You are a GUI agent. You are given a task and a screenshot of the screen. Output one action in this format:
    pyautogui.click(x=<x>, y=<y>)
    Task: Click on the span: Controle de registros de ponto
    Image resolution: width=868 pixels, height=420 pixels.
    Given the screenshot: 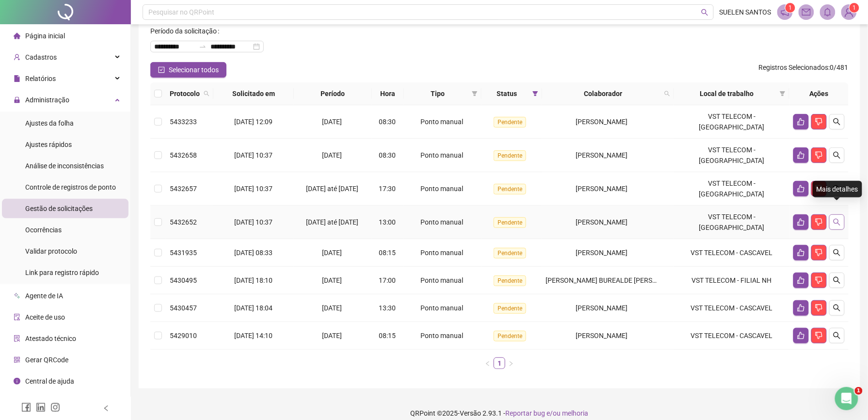 What is the action you would take?
    pyautogui.click(x=70, y=187)
    